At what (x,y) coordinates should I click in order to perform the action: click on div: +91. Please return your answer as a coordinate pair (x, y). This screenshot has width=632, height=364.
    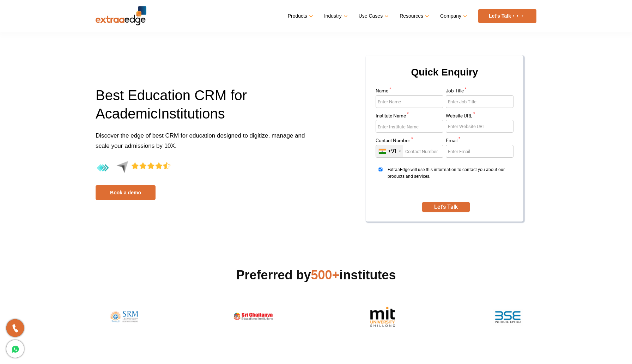
    Looking at the image, I should click on (392, 151).